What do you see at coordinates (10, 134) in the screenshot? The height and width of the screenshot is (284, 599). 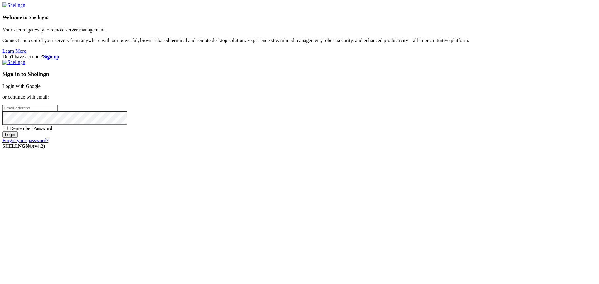 I see `input: Login` at bounding box center [10, 134].